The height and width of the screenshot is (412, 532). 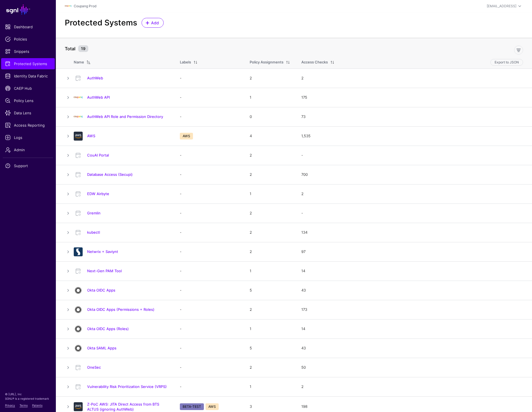 I want to click on img: svg+xml;base64,PD94bWwgdmVyc2lvbj0iMS4wIiBlbmNvZGluZz0idXRmLTgiPz4KPCEtLSBHZW5lcmF0b3I6IEFkb2JlIE..., so click(x=78, y=252).